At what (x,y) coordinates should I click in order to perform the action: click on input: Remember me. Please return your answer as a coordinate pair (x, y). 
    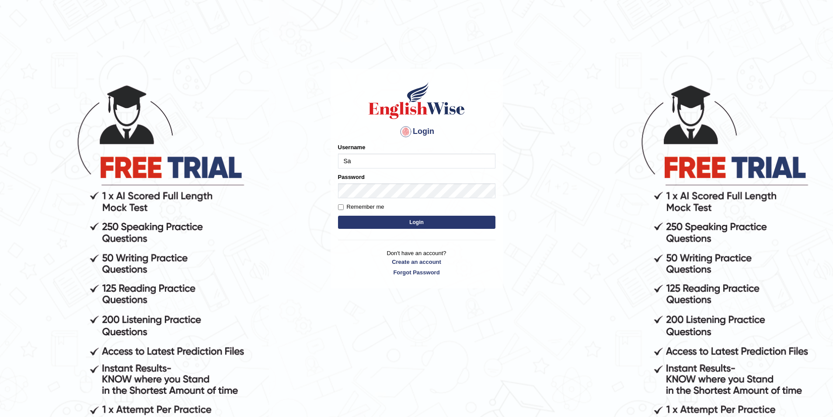
    Looking at the image, I should click on (341, 207).